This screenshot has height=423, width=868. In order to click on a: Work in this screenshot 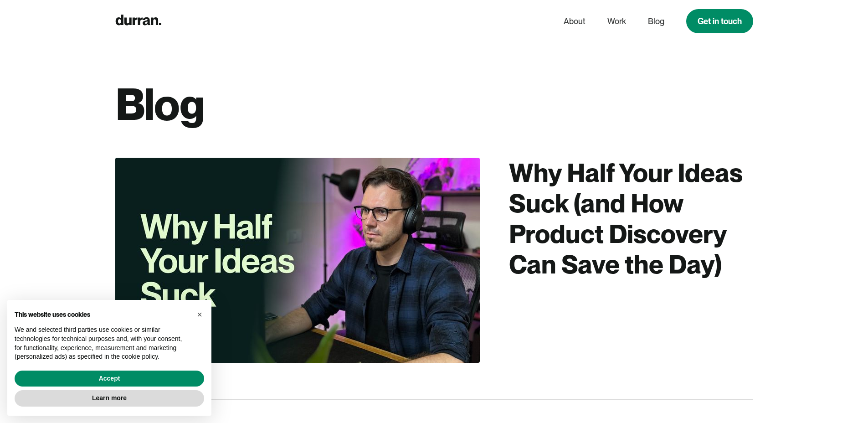, I will do `click(617, 22)`.